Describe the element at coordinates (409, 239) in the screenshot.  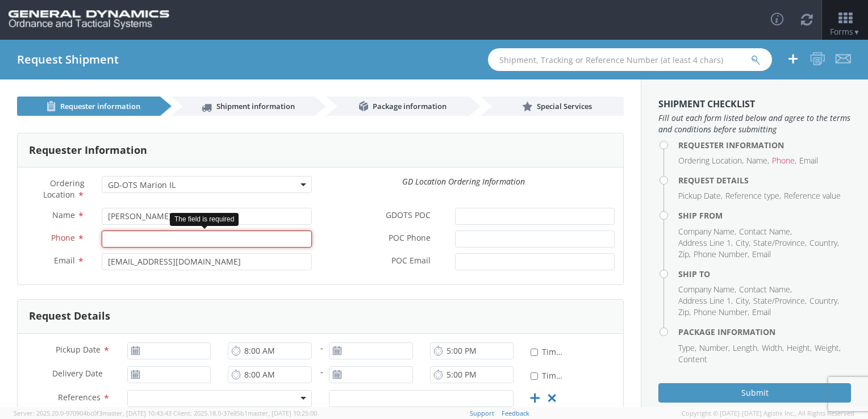
I see `span: POC Phone` at that location.